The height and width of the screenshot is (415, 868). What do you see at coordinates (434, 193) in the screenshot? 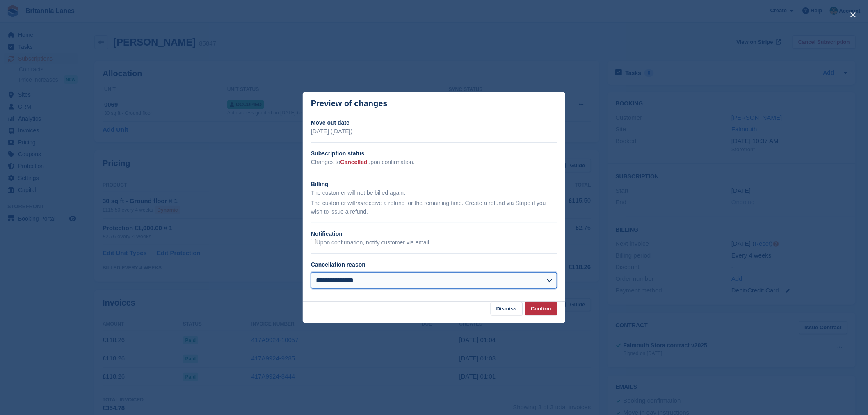
I see `p: The customer will not be billed again.` at bounding box center [434, 193].